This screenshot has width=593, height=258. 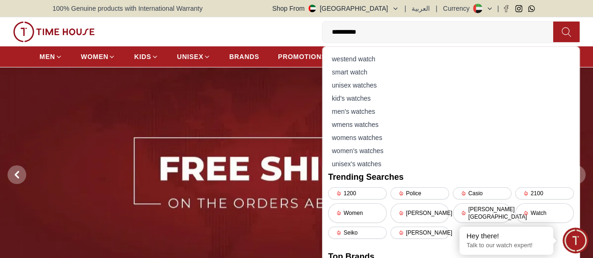 What do you see at coordinates (451, 72) in the screenshot?
I see `div: smart watch` at bounding box center [451, 72].